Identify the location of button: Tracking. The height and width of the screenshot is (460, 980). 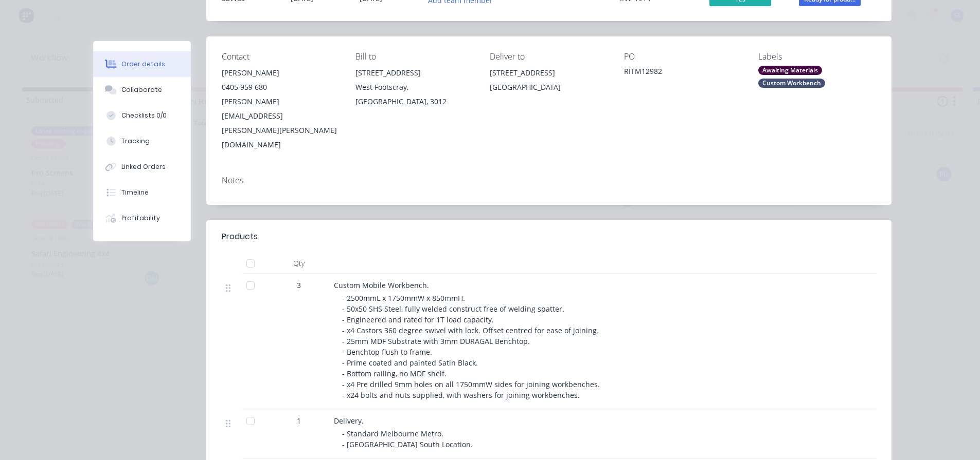
(142, 141).